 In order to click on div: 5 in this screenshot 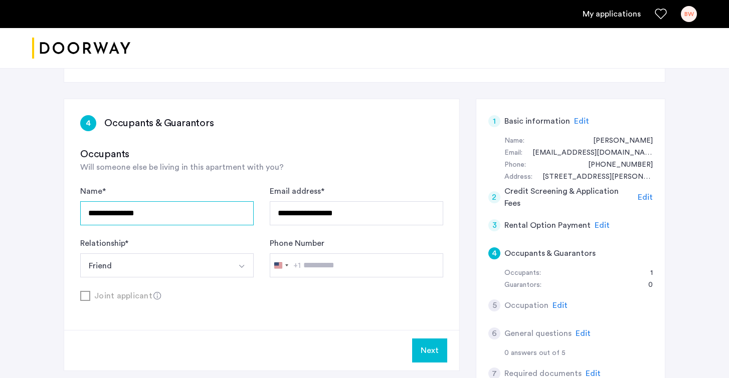, I will do `click(494, 306)`.